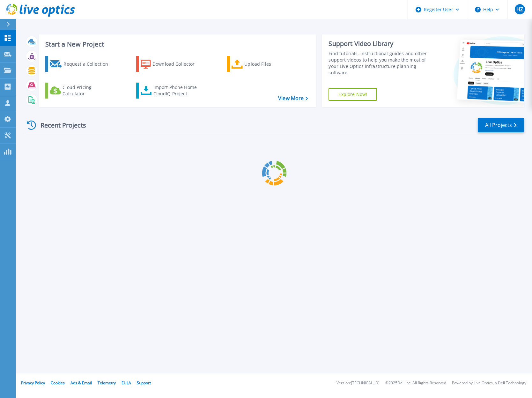 The height and width of the screenshot is (398, 532). What do you see at coordinates (262, 64) in the screenshot?
I see `a: Upload Files` at bounding box center [262, 64].